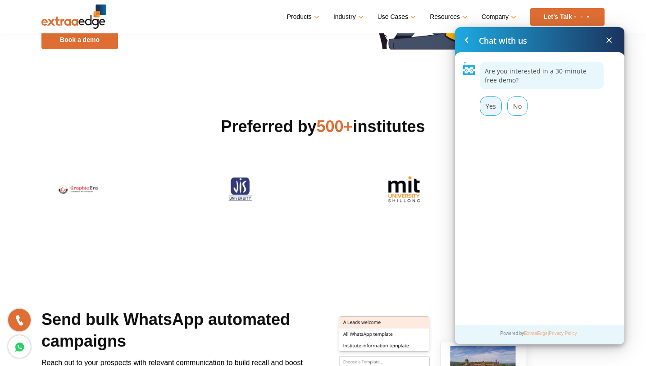 This screenshot has height=366, width=646. What do you see at coordinates (535, 333) in the screenshot?
I see `a: ExtraaEdge` at bounding box center [535, 333].